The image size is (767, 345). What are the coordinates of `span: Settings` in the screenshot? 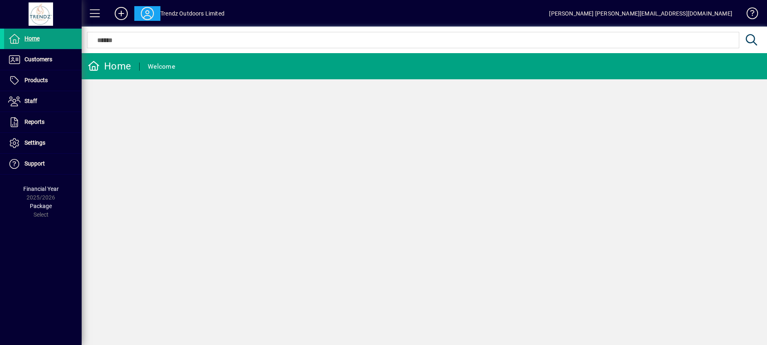 It's located at (35, 142).